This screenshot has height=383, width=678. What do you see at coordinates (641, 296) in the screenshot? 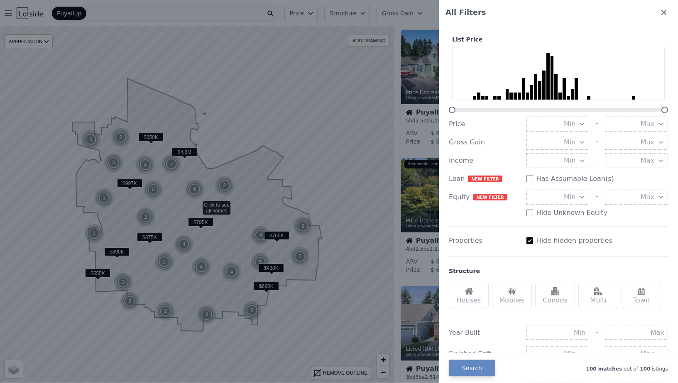
I see `div: Town` at bounding box center [641, 296].